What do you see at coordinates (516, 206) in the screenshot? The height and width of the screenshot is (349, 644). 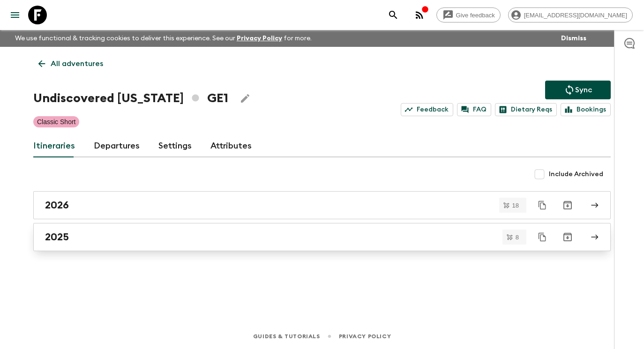 I see `span: 18` at bounding box center [516, 206].